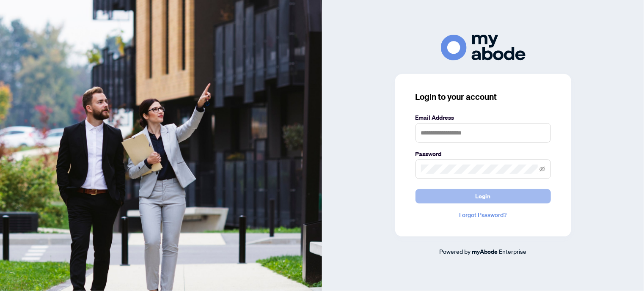 The height and width of the screenshot is (291, 644). What do you see at coordinates (513, 251) in the screenshot?
I see `span: Enterprise` at bounding box center [513, 251].